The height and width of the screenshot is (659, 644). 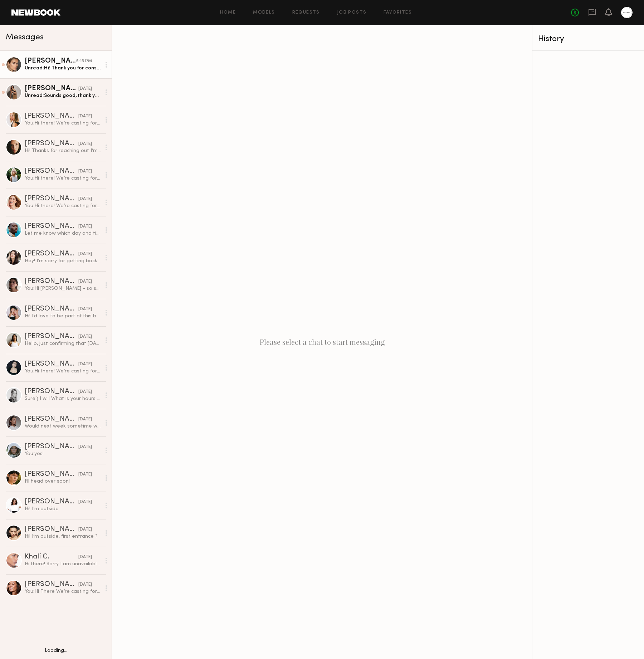 What do you see at coordinates (228, 12) in the screenshot?
I see `a: Home` at bounding box center [228, 12].